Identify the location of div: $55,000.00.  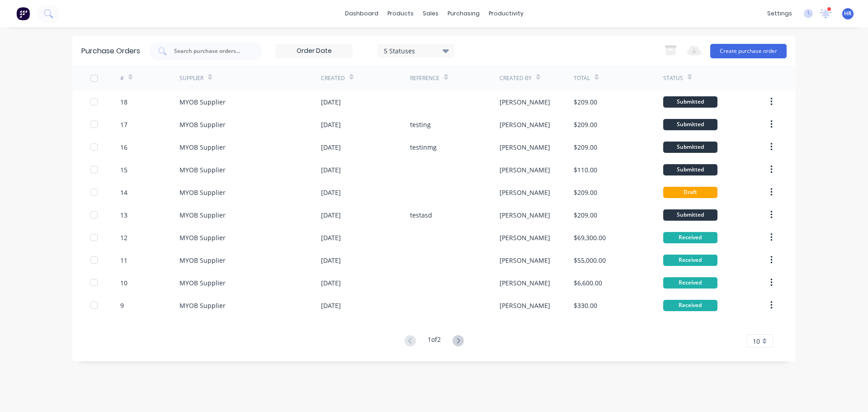
(590, 260).